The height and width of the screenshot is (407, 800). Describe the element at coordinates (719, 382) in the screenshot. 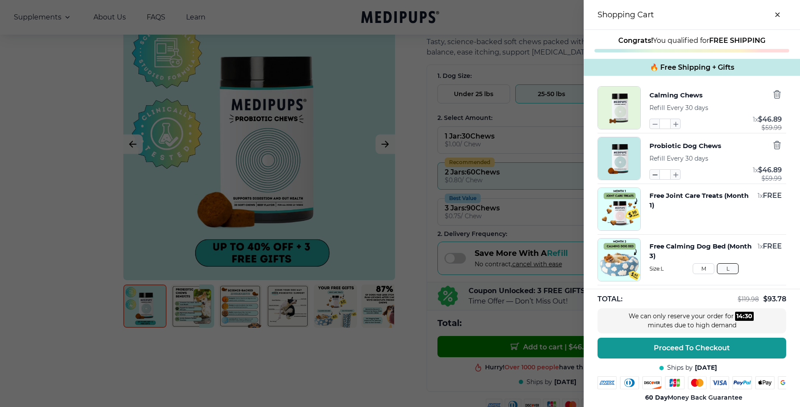

I see `img: visa` at that location.